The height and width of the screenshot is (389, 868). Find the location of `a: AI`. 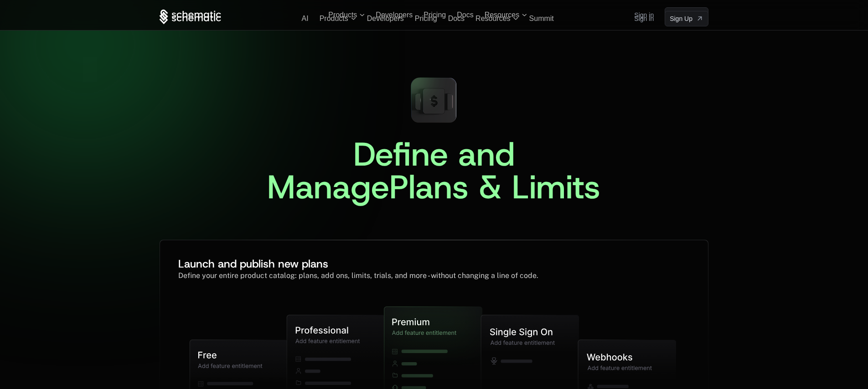

a: AI is located at coordinates (305, 18).